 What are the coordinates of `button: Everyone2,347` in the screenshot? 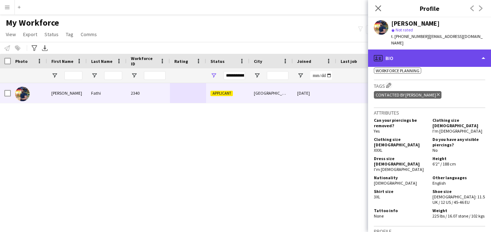 It's located at (384, 30).